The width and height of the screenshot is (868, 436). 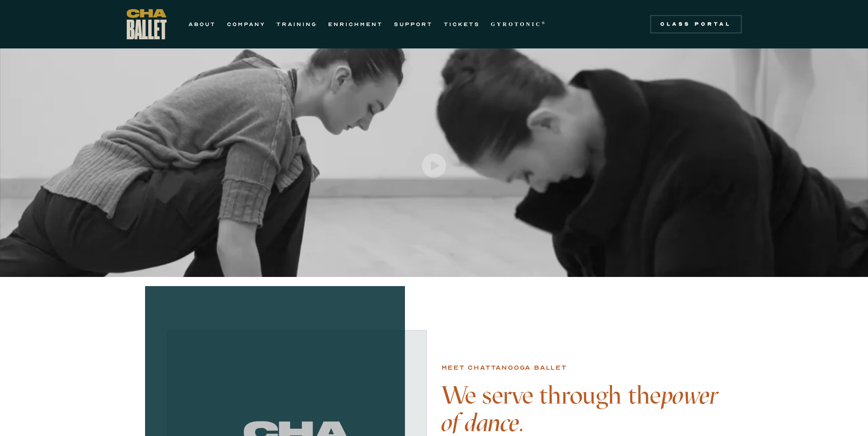 What do you see at coordinates (516, 24) in the screenshot?
I see `strong: GYROTONIC` at bounding box center [516, 24].